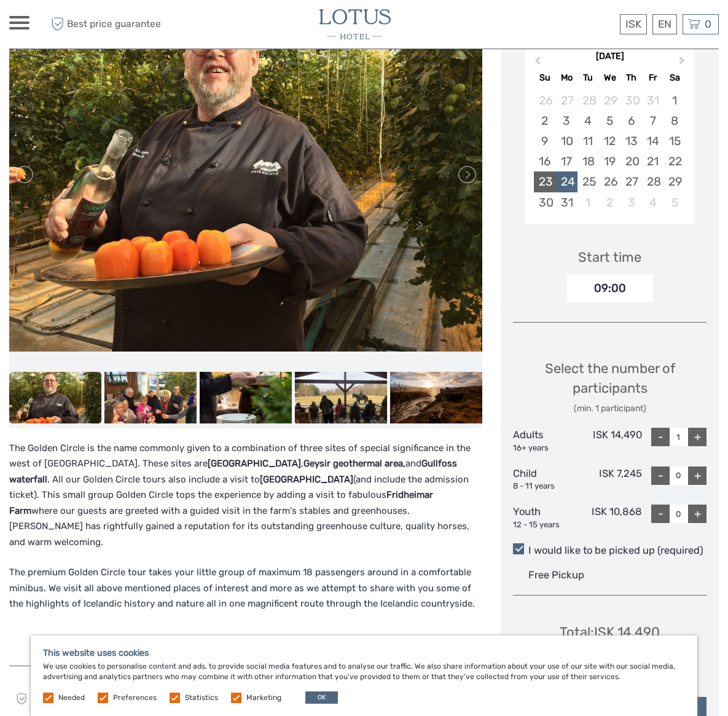 The height and width of the screenshot is (716, 728). What do you see at coordinates (545, 441) in the screenshot?
I see `div: Adults` at bounding box center [545, 441].